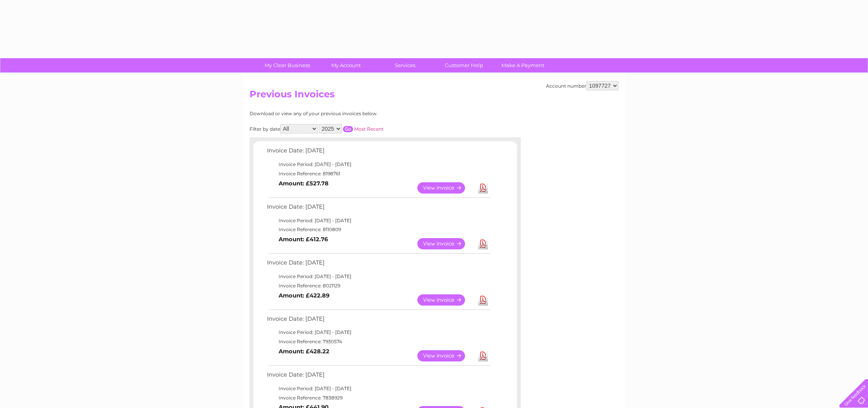 Image resolution: width=868 pixels, height=408 pixels. What do you see at coordinates (378, 174) in the screenshot?
I see `td: Invoice Reference: 8198761` at bounding box center [378, 174].